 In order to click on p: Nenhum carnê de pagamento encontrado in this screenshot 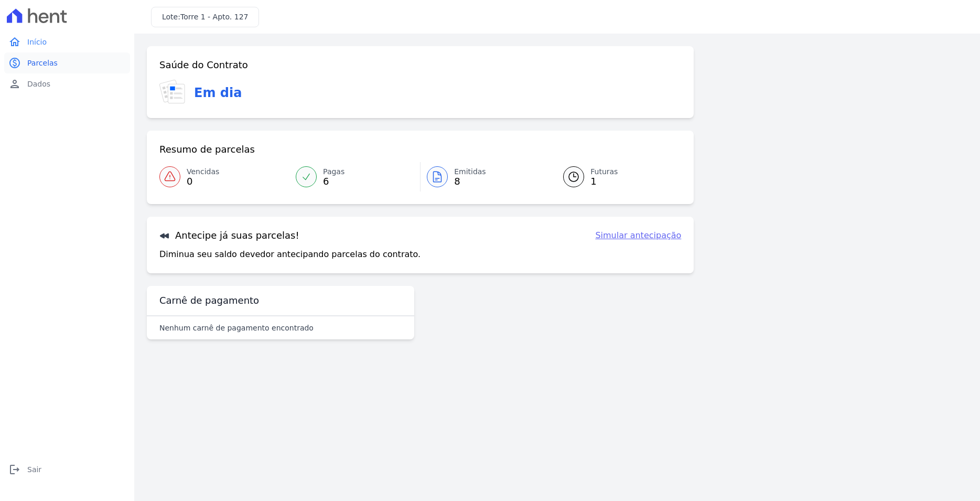, I will do `click(236, 328)`.